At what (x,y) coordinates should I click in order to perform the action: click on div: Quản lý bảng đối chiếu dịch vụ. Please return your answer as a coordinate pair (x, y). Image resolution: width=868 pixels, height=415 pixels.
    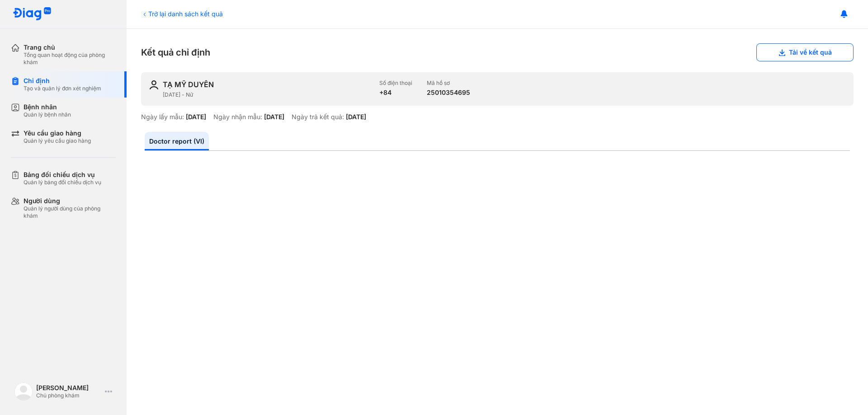
    Looking at the image, I should click on (63, 183).